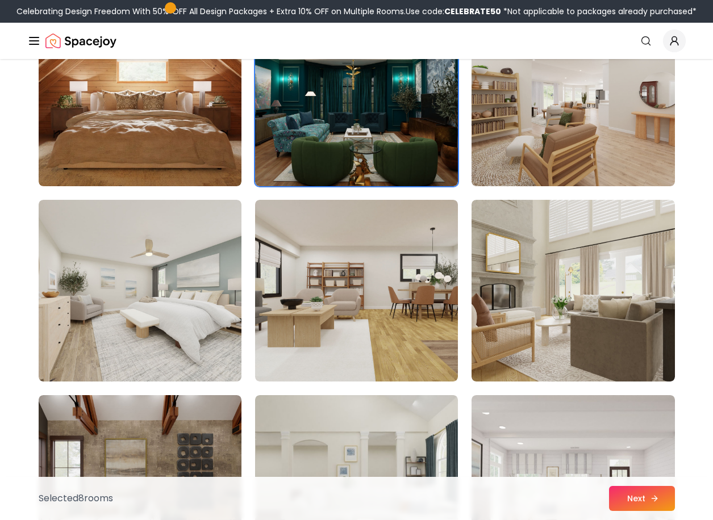 This screenshot has width=713, height=520. What do you see at coordinates (81, 41) in the screenshot?
I see `img: Spacejoy Logo` at bounding box center [81, 41].